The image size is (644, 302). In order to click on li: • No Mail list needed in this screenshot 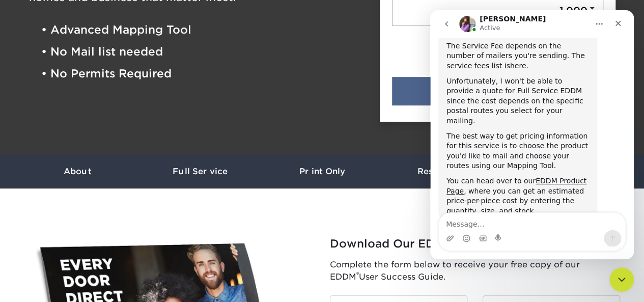, I will do `click(203, 52)`.